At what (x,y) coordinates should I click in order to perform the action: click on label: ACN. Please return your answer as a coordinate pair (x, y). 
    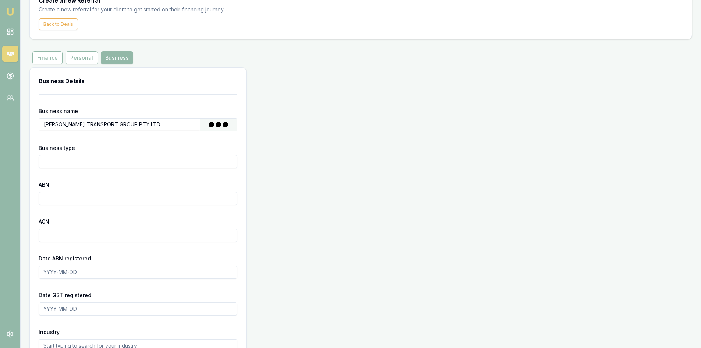
    Looking at the image, I should click on (44, 221).